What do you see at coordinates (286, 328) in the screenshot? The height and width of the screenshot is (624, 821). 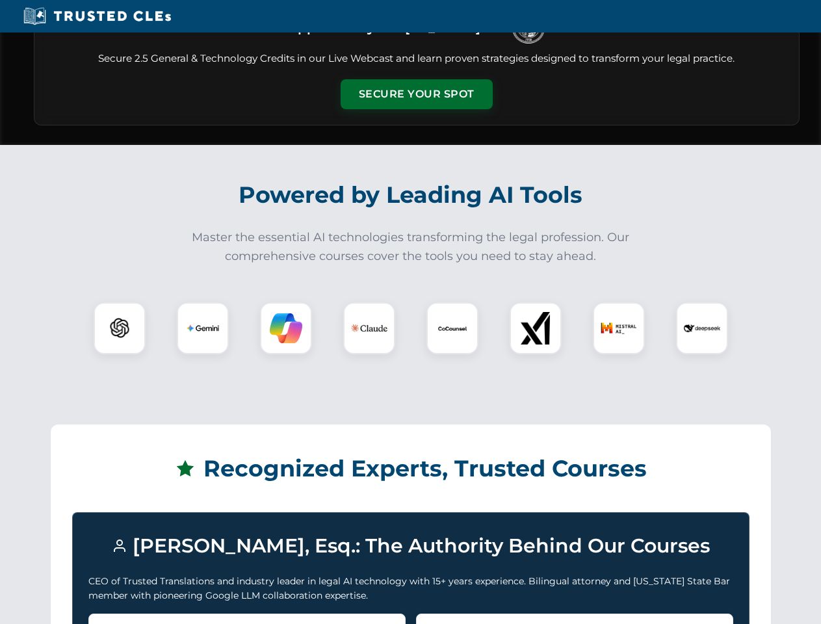 I see `div: Copilot` at bounding box center [286, 328].